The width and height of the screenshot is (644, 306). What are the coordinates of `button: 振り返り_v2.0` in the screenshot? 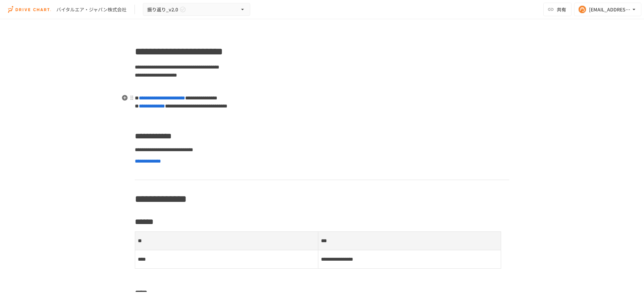 It's located at (196, 10).